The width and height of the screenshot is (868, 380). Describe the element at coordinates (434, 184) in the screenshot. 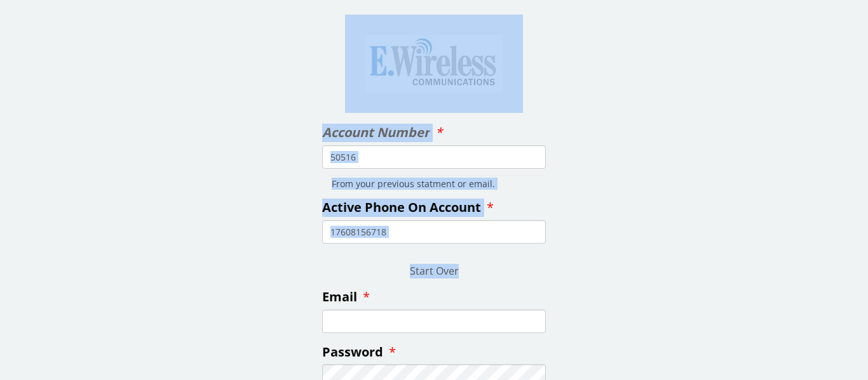

I see `h5: From your previous statment or email.` at that location.